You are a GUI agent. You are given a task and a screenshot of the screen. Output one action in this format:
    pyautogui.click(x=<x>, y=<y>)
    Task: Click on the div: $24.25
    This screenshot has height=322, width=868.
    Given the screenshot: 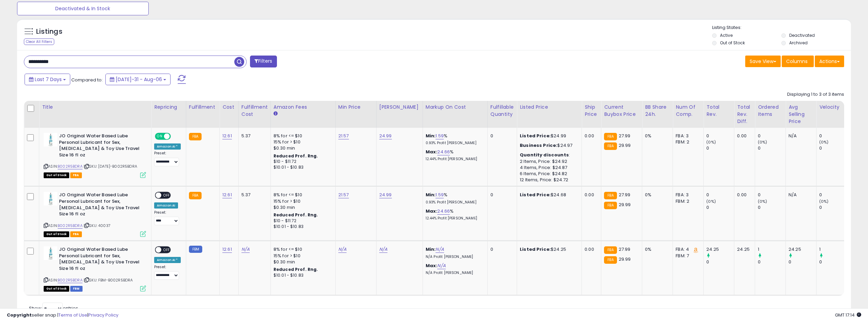 What is the action you would take?
    pyautogui.click(x=548, y=250)
    